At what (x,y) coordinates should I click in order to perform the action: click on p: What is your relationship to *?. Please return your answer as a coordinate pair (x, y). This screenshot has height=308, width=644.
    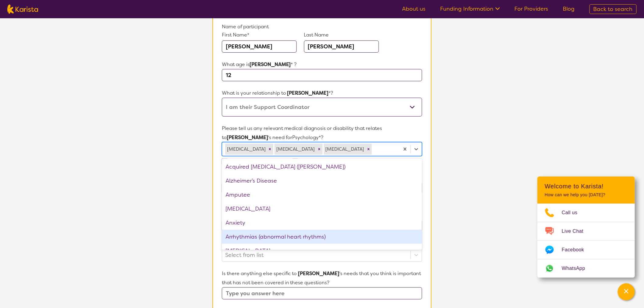
    Looking at the image, I should click on (322, 93).